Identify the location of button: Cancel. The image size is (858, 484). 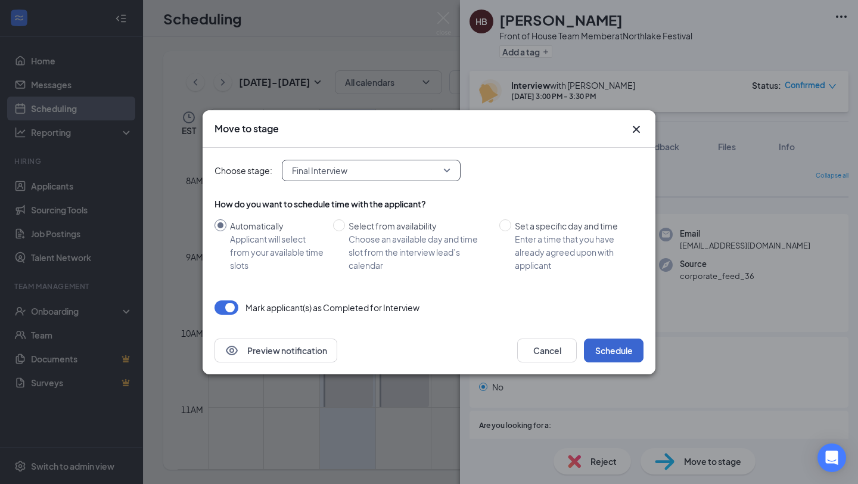
(547, 350).